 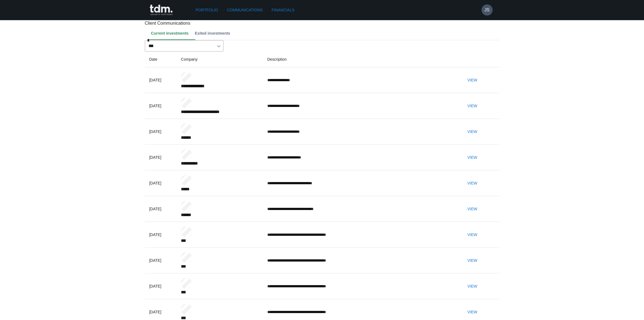 What do you see at coordinates (160, 60) in the screenshot?
I see `th: Date` at bounding box center [160, 60].